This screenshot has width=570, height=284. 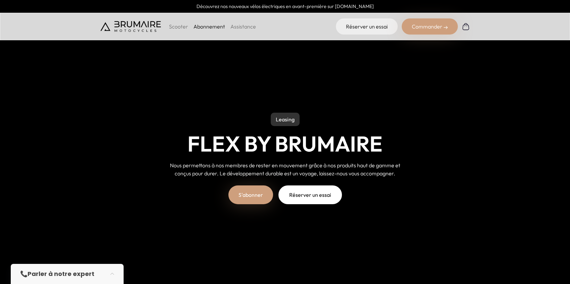 What do you see at coordinates (285, 120) in the screenshot?
I see `p: Leasing` at bounding box center [285, 120].